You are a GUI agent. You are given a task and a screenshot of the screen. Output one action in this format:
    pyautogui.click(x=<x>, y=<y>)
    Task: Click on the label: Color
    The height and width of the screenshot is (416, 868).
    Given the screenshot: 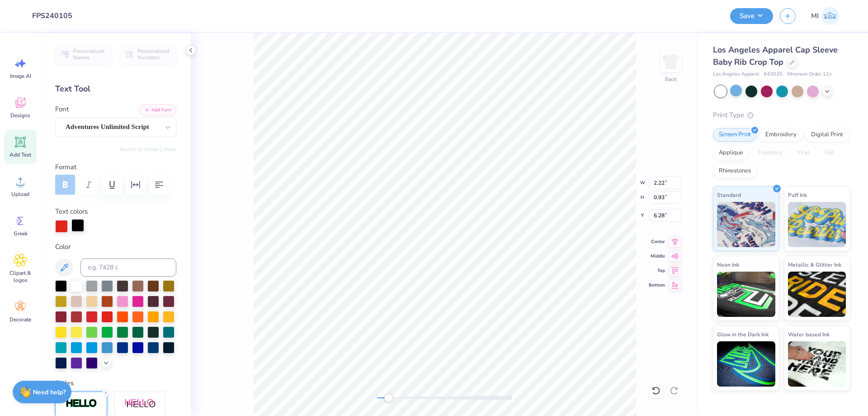 What is the action you would take?
    pyautogui.click(x=115, y=247)
    